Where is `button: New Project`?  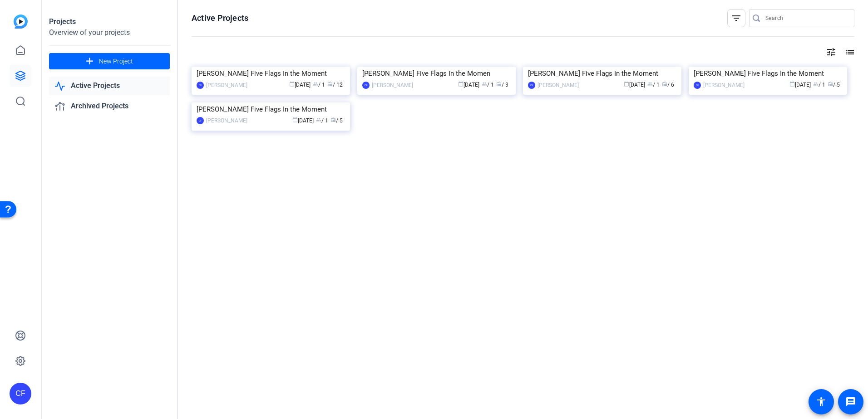 button: New Project is located at coordinates (109, 61).